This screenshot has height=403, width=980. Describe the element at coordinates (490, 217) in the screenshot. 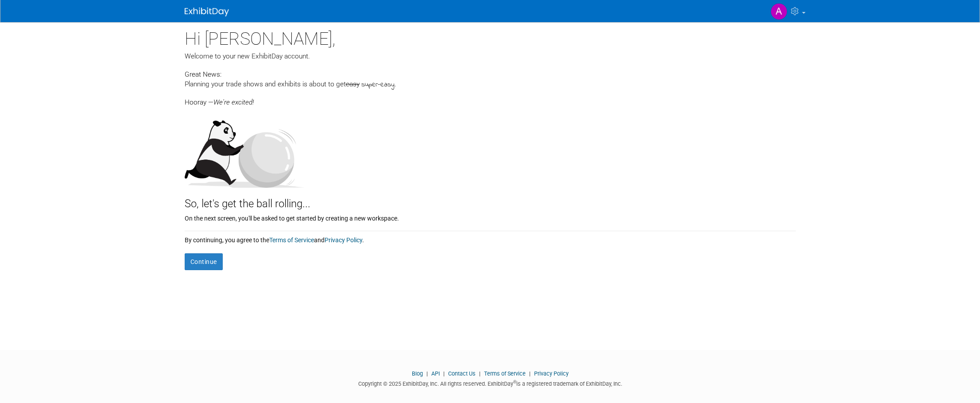

I see `div: On the next screen, you'll be asked to get started by creating a new workspace.` at that location.